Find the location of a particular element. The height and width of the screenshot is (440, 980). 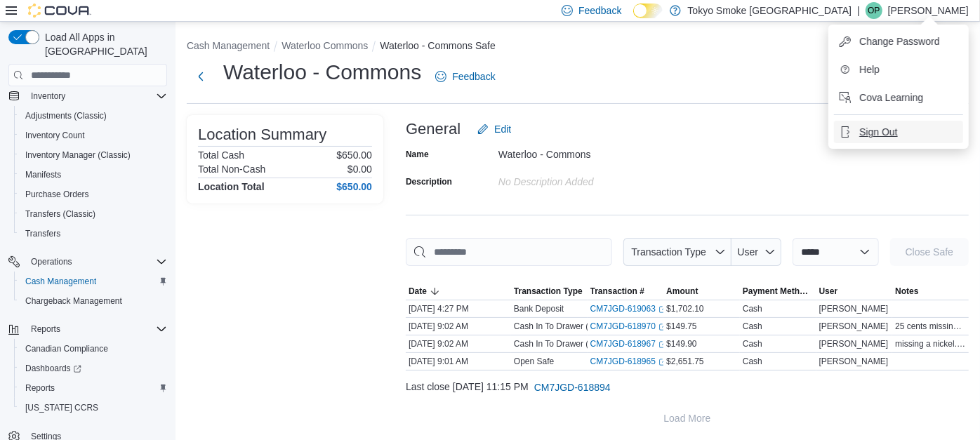

button: Canadian Compliance is located at coordinates (93, 349).